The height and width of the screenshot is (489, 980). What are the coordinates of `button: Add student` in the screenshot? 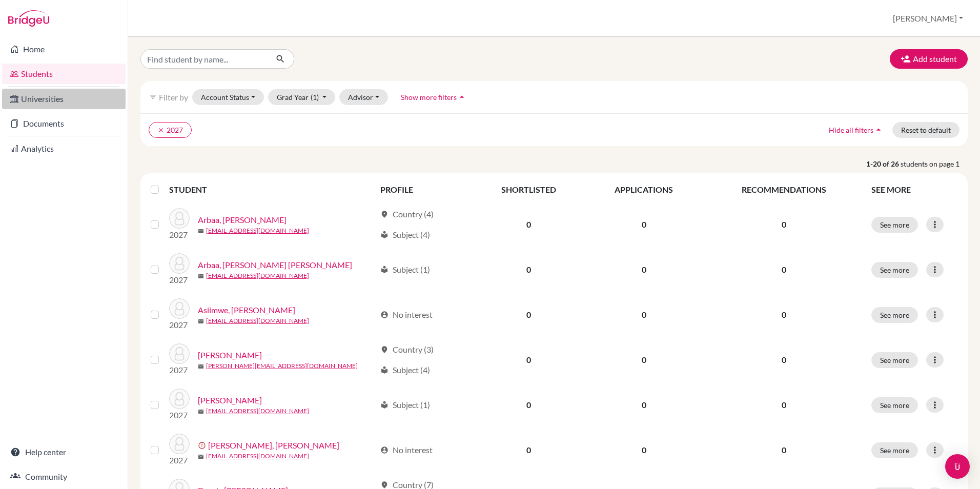 It's located at (929, 59).